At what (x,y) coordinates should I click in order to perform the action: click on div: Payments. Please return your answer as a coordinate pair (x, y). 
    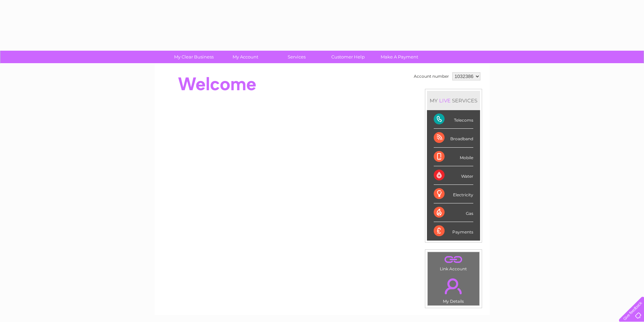
    Looking at the image, I should click on (454, 231).